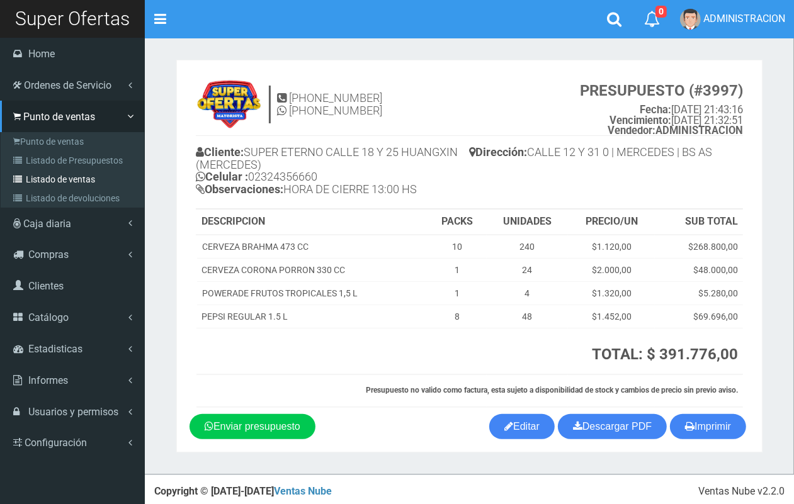 This screenshot has height=504, width=794. Describe the element at coordinates (74, 142) in the screenshot. I see `a: Punto de ventas` at that location.